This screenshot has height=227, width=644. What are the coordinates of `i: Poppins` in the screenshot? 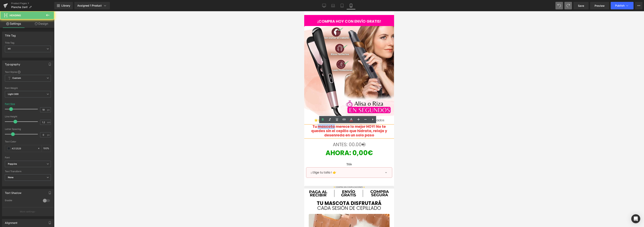 It's located at (12, 164).